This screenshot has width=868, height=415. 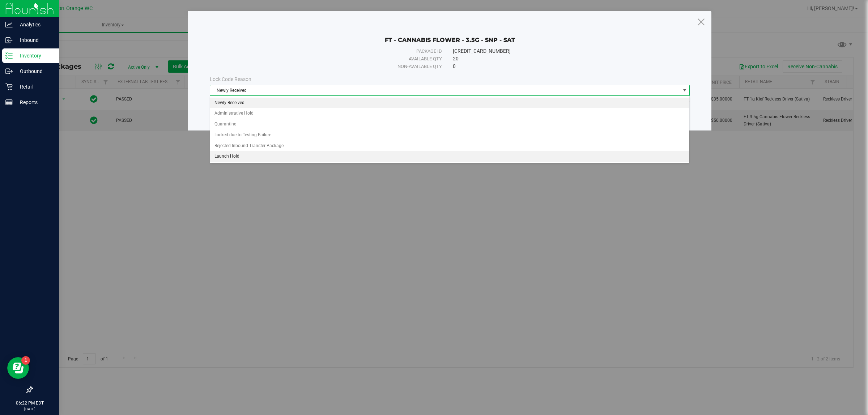 What do you see at coordinates (336, 51) in the screenshot?
I see `div: Package ID` at bounding box center [336, 51].